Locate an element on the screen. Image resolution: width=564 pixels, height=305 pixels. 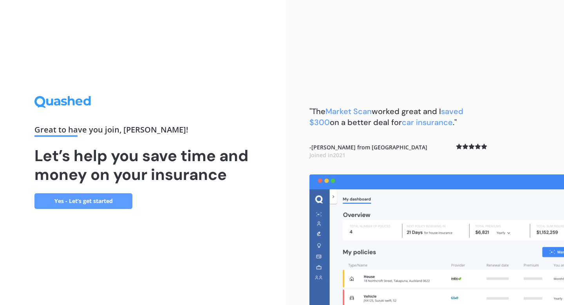
span: Market Scan is located at coordinates (348, 111).